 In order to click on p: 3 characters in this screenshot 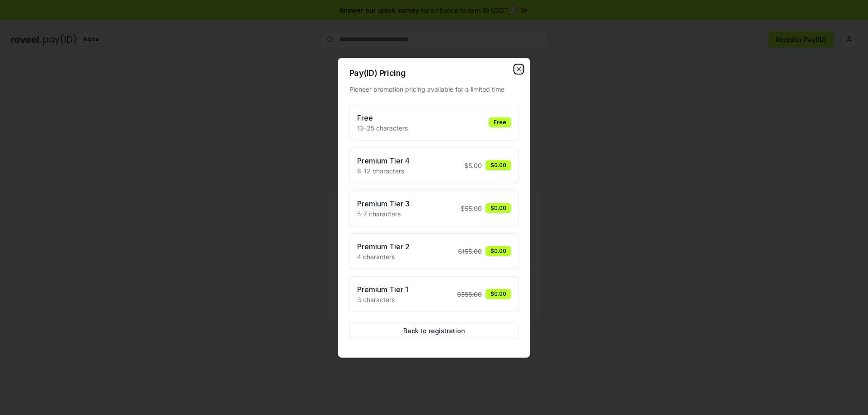, I will do `click(383, 300)`.